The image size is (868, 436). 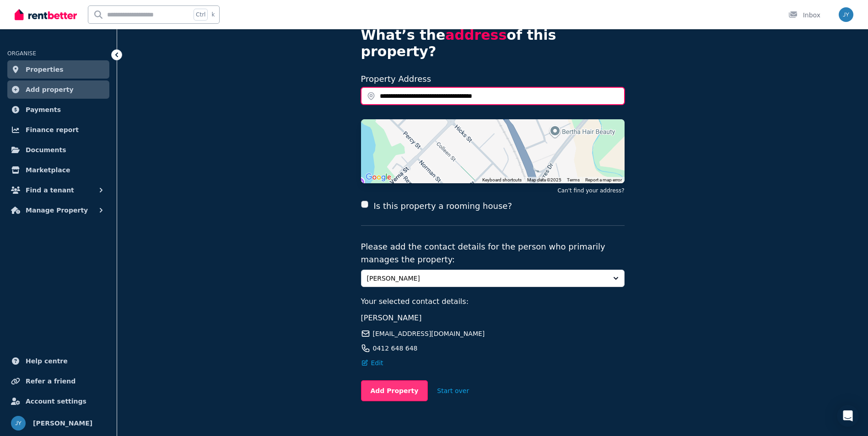 I want to click on a: Finance report, so click(x=58, y=130).